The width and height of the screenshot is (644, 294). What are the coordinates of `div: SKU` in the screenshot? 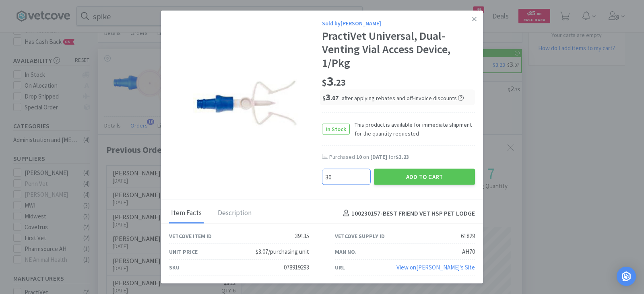 It's located at (175, 268).